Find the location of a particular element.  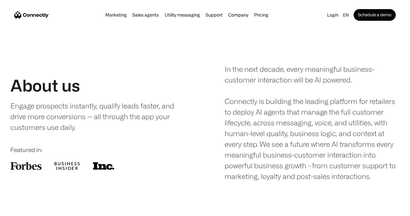

div: In the next decade, every meaningful business-customer interaction will be AI powered. Connectly ... is located at coordinates (312, 122).